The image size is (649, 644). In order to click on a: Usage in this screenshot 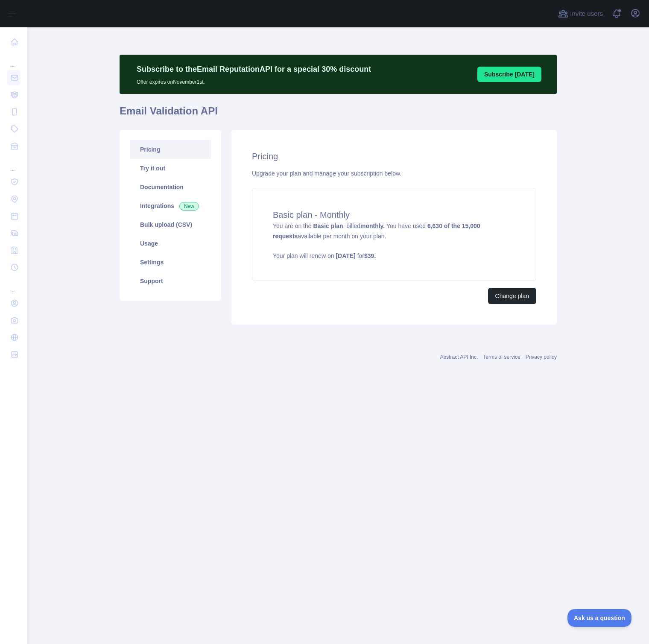, I will do `click(171, 244)`.